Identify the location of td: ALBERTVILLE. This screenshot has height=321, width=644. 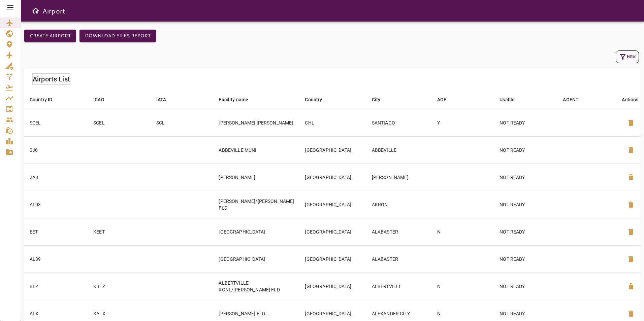
(399, 286).